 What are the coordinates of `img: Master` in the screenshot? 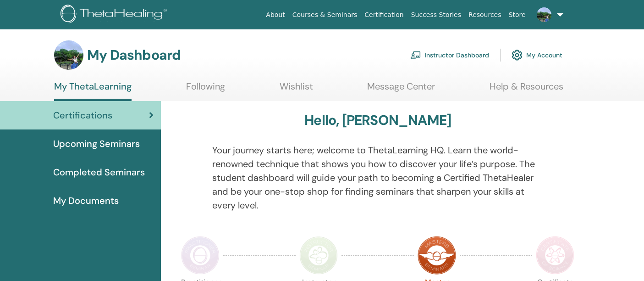 It's located at (437, 255).